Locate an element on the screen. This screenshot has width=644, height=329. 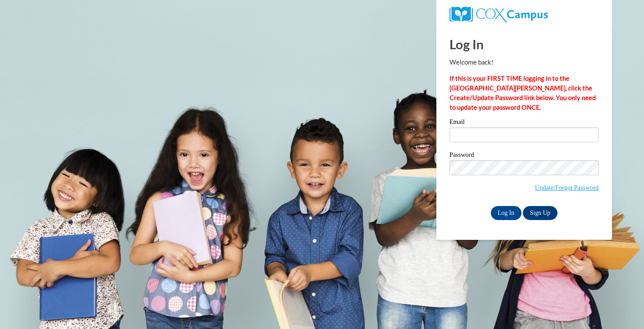
h1: Log In is located at coordinates (524, 44).